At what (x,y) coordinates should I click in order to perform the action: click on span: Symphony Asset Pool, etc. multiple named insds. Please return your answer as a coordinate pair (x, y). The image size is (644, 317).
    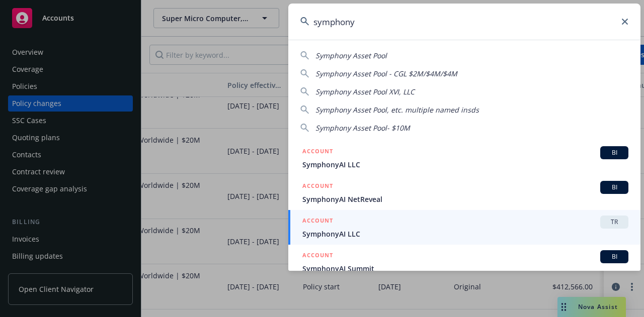
    Looking at the image, I should click on (397, 109).